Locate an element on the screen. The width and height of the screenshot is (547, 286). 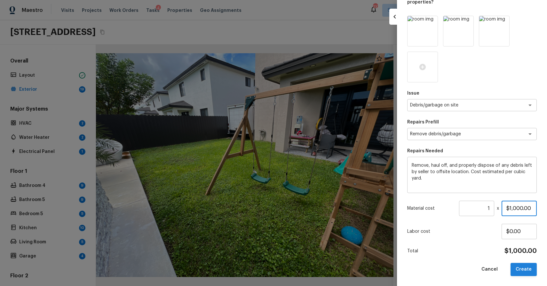
div: x is located at coordinates (472, 208).